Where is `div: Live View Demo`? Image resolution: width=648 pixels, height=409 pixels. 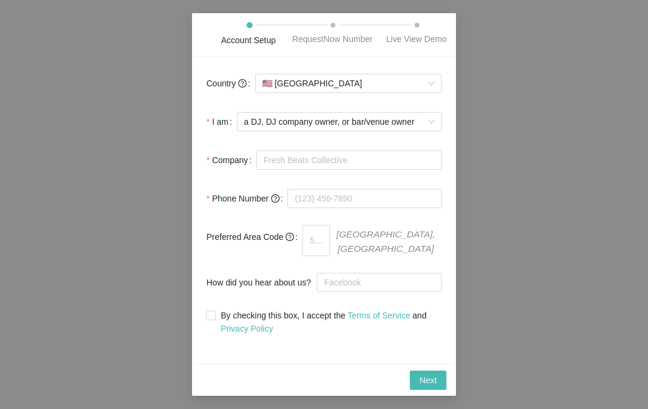
div: Live View Demo is located at coordinates (416, 39).